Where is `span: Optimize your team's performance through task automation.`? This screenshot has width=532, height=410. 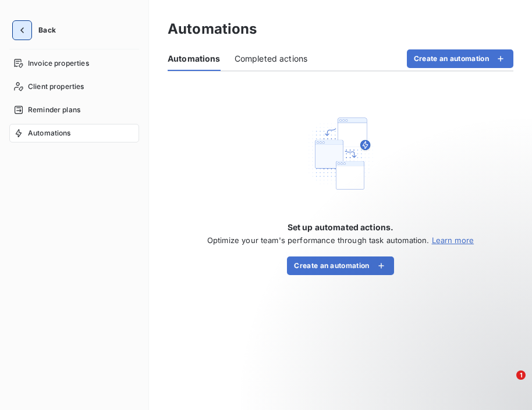
span: Optimize your team's performance through task automation. is located at coordinates (318, 240).